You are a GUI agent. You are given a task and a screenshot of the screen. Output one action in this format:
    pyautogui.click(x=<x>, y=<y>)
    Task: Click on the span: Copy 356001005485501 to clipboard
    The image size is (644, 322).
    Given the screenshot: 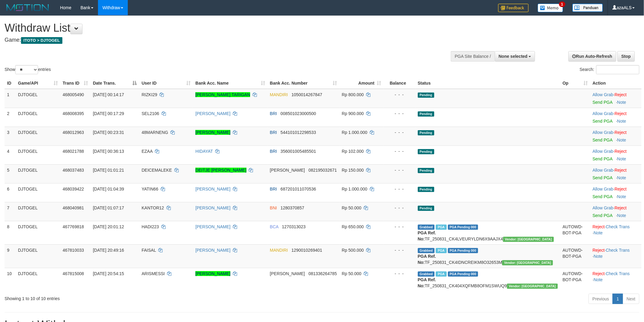 What is the action you would take?
    pyautogui.click(x=298, y=151)
    